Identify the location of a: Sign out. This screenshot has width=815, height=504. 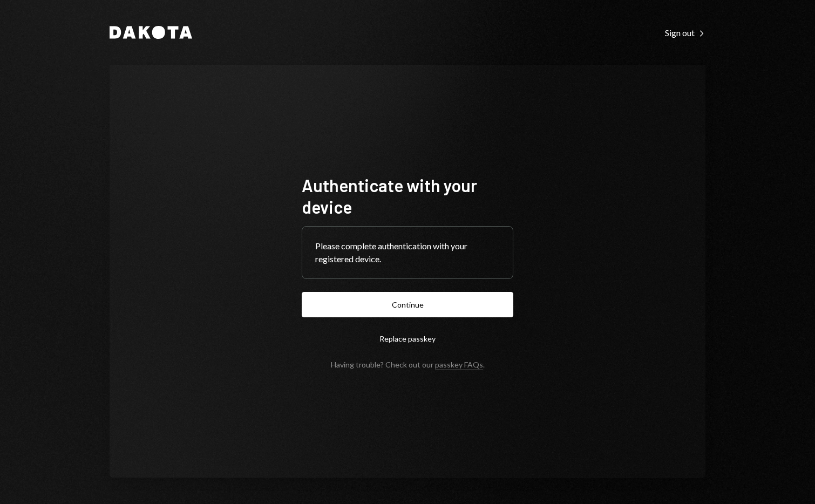
(685, 32).